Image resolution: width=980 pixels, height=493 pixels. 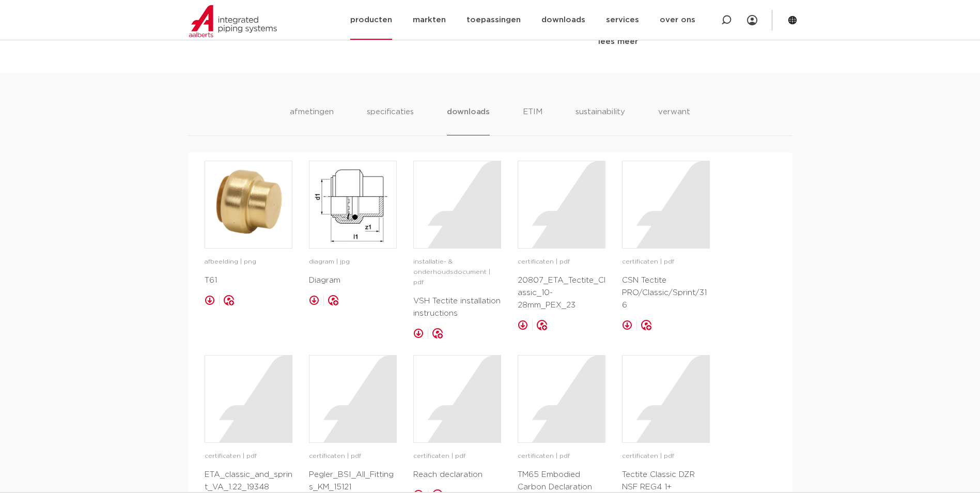 What do you see at coordinates (390, 120) in the screenshot?
I see `li: specificaties` at bounding box center [390, 120].